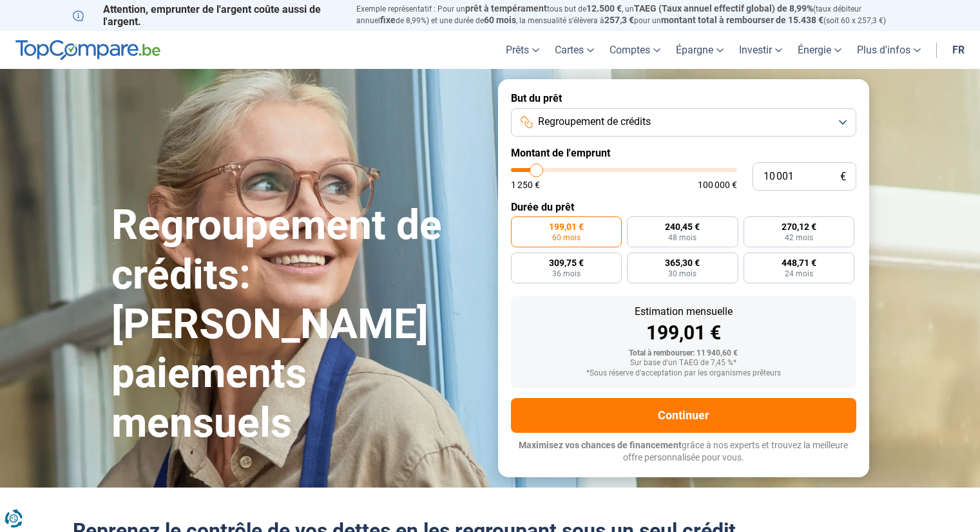 The height and width of the screenshot is (532, 980). Describe the element at coordinates (684, 333) in the screenshot. I see `div: 199,01 €` at that location.